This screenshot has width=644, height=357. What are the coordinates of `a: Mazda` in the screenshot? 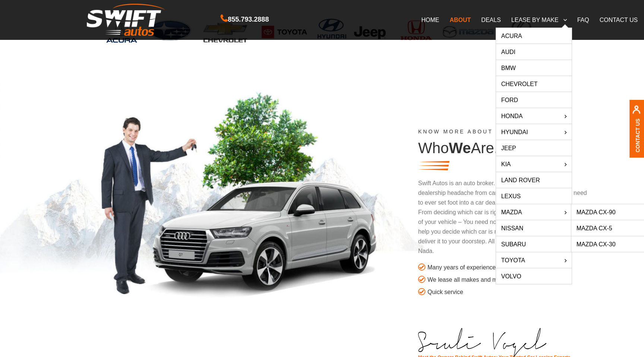 It's located at (534, 213).